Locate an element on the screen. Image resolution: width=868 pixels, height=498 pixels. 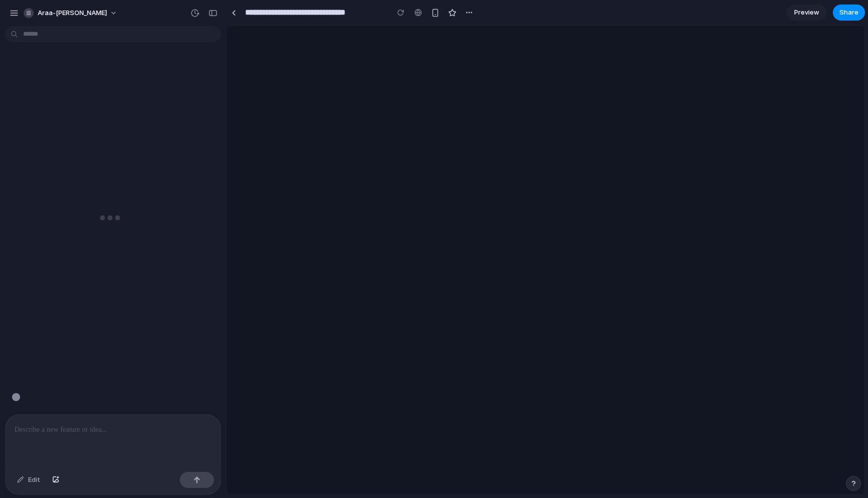
span: Preview is located at coordinates (807, 12).